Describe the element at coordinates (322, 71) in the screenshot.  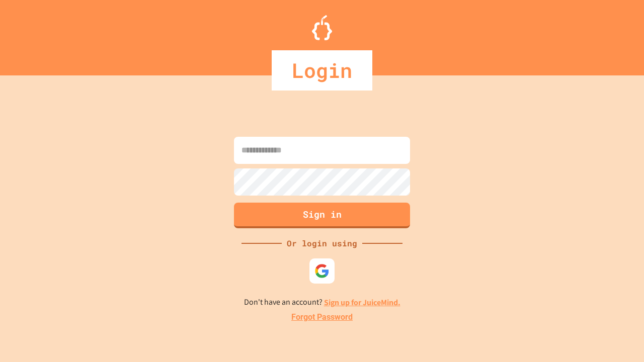
I see `div: Login` at that location.